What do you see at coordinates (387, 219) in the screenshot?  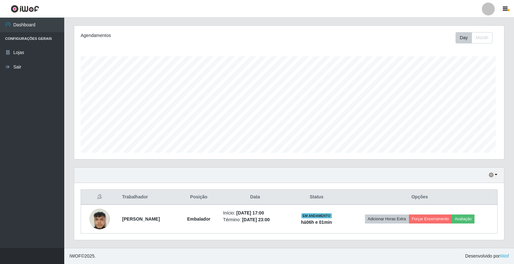 I see `button: Adicionar Horas Extra` at bounding box center [387, 219].